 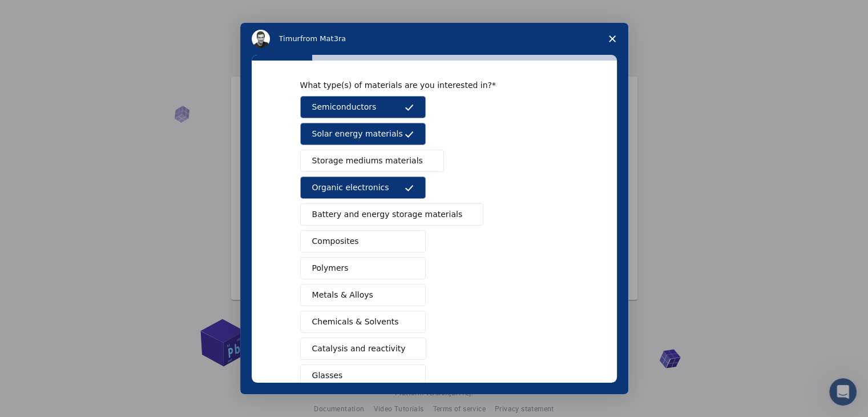 What do you see at coordinates (368, 160) in the screenshot?
I see `span: Storage mediums materials` at bounding box center [368, 160].